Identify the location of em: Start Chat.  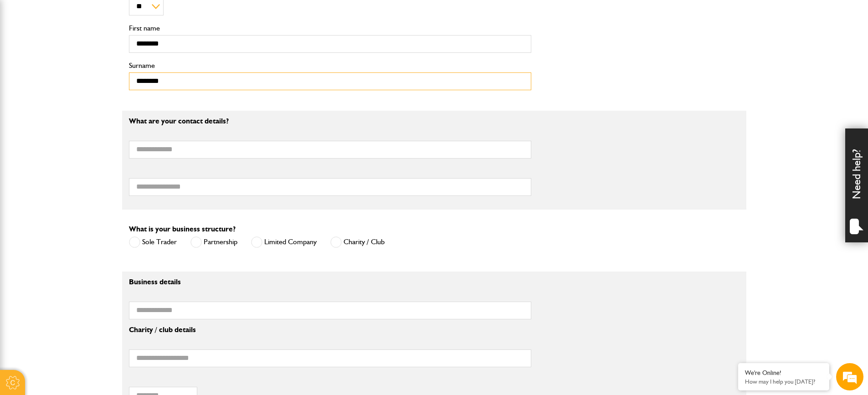
(145, 287).